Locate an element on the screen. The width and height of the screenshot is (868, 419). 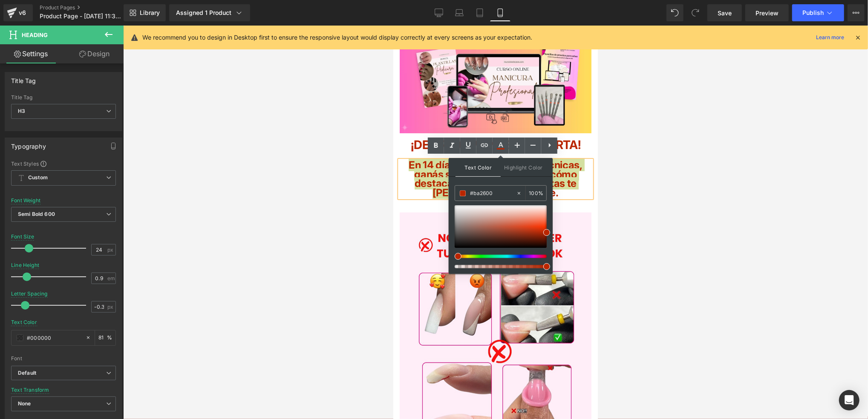
div: Typography is located at coordinates (28, 144).